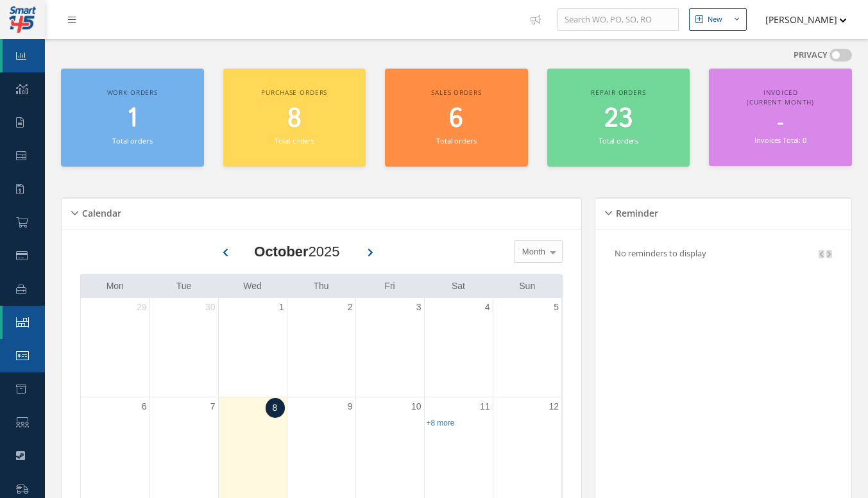  What do you see at coordinates (252, 348) in the screenshot?
I see `td: October 1, 2025` at bounding box center [252, 348].